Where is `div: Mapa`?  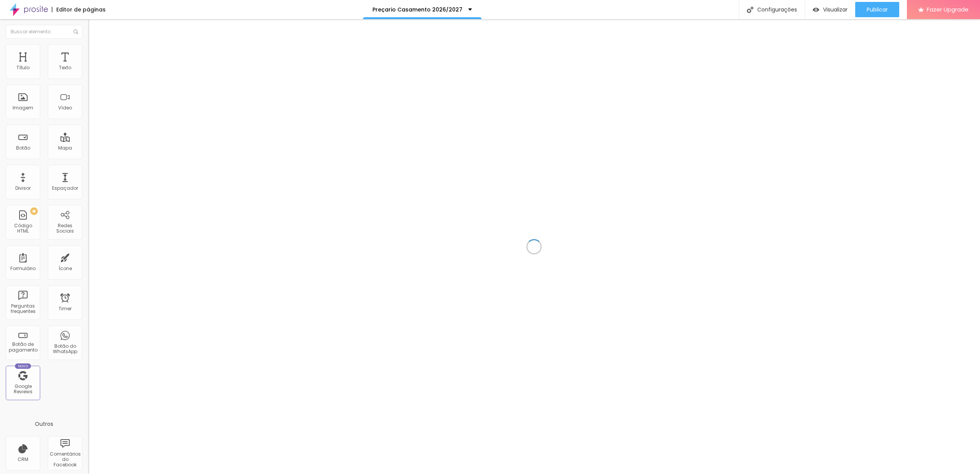
div: Mapa is located at coordinates (65, 148).